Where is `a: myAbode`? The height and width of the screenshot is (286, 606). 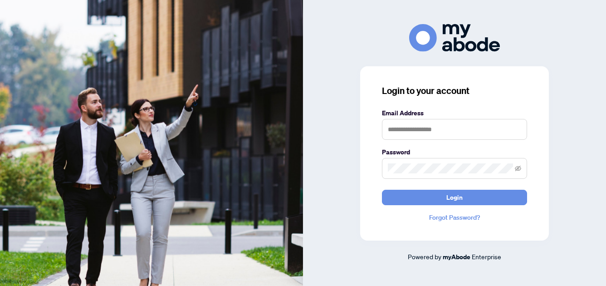 a: myAbode is located at coordinates (456, 257).